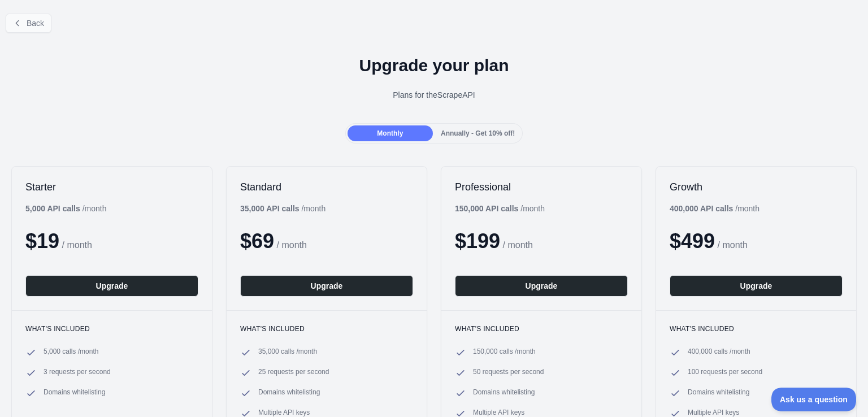 This screenshot has height=417, width=868. What do you see at coordinates (541, 187) in the screenshot?
I see `h2: Professional` at bounding box center [541, 187].